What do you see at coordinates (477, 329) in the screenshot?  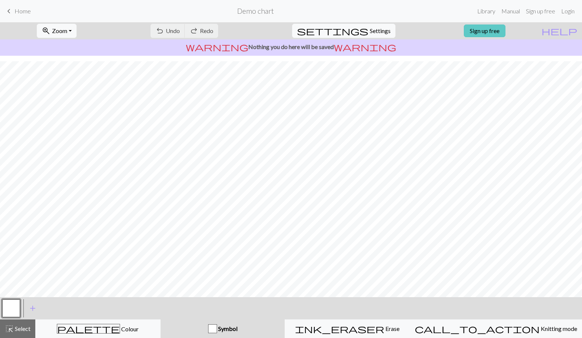 I see `span: call_to_action` at bounding box center [477, 329].